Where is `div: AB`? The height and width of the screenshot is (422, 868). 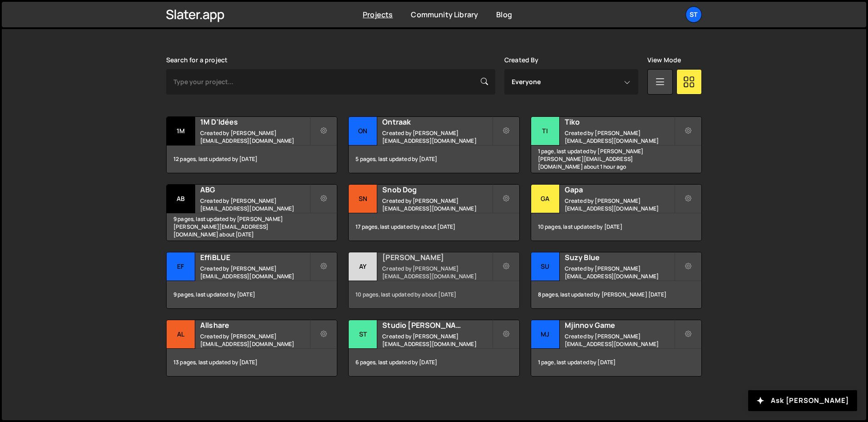
div: AB is located at coordinates (181, 198).